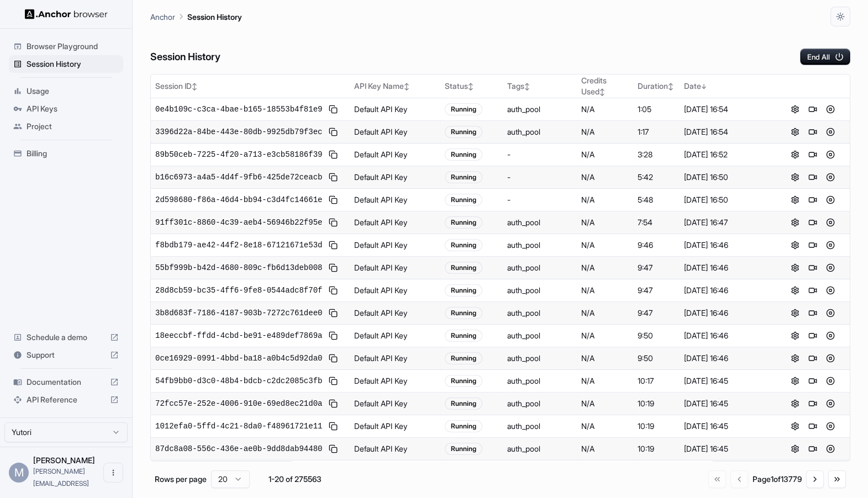 This screenshot has width=868, height=498. I want to click on div: Page 1 of 13779, so click(777, 479).